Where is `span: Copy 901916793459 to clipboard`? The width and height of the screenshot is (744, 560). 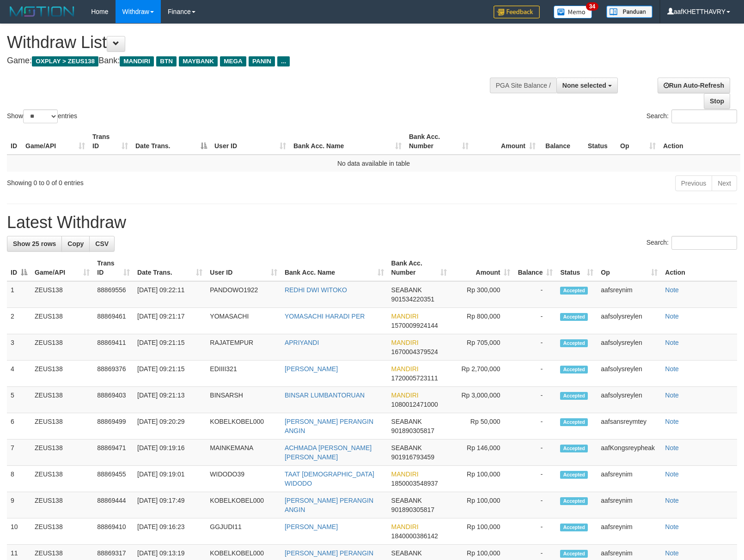
span: Copy 901916793459 to clipboard is located at coordinates (413, 457).